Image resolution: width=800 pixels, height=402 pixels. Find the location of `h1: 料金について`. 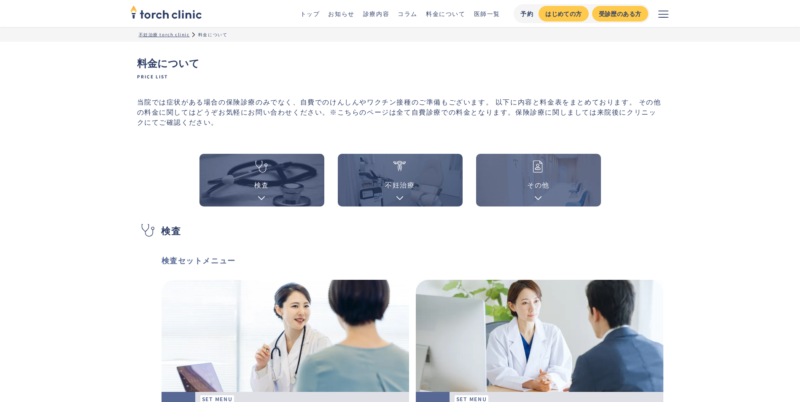

h1: 料金について is located at coordinates (400, 67).